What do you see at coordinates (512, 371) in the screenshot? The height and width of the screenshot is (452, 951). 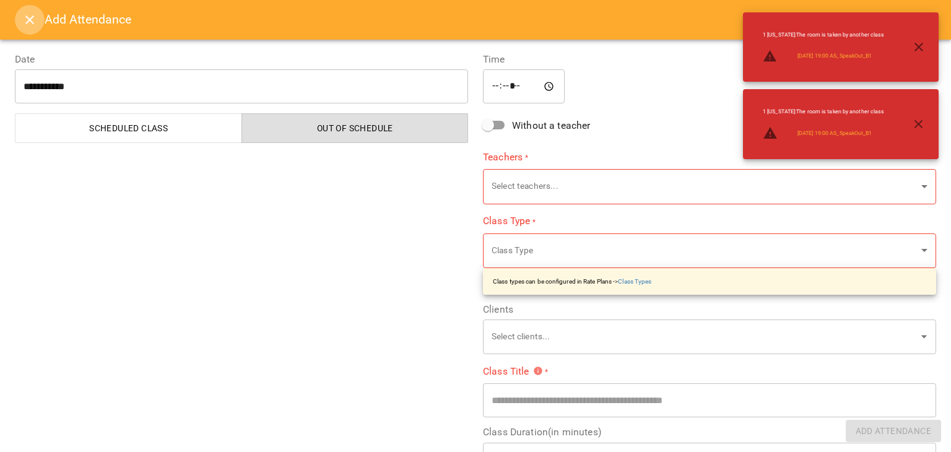 I see `span: Class Title` at bounding box center [512, 371].